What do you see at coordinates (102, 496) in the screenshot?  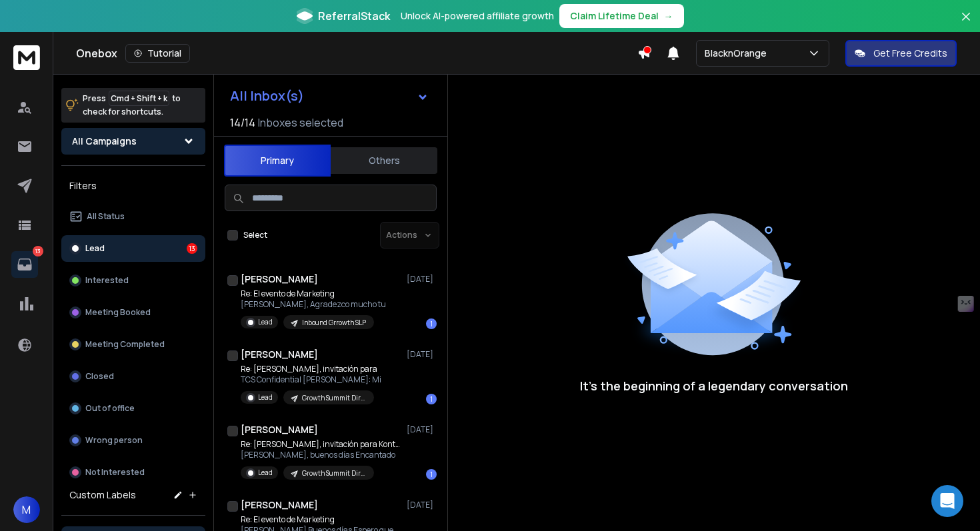 I see `h3: Custom Labels` at bounding box center [102, 496].